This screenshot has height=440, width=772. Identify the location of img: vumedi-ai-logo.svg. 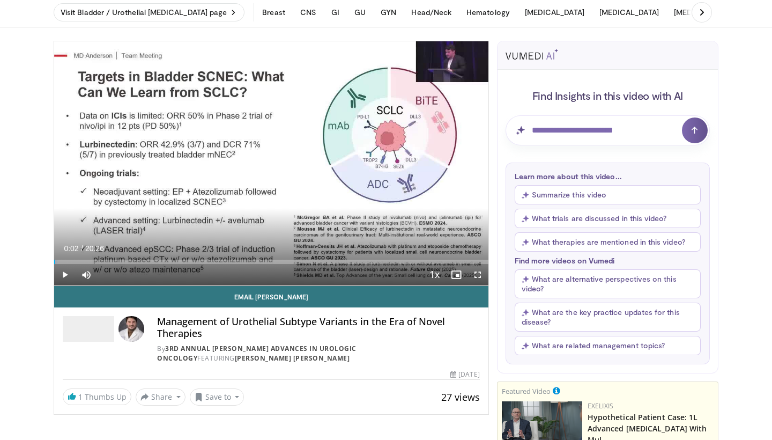
(532, 54).